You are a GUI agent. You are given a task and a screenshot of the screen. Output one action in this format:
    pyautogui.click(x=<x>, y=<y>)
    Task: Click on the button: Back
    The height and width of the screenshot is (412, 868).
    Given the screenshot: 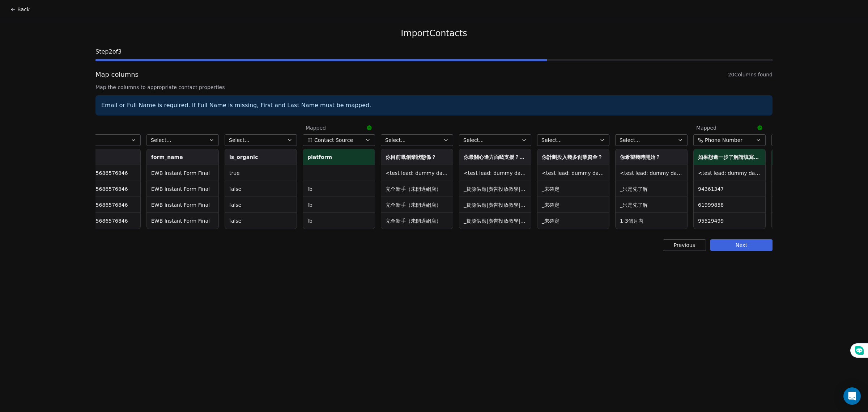 What is the action you would take?
    pyautogui.click(x=20, y=9)
    